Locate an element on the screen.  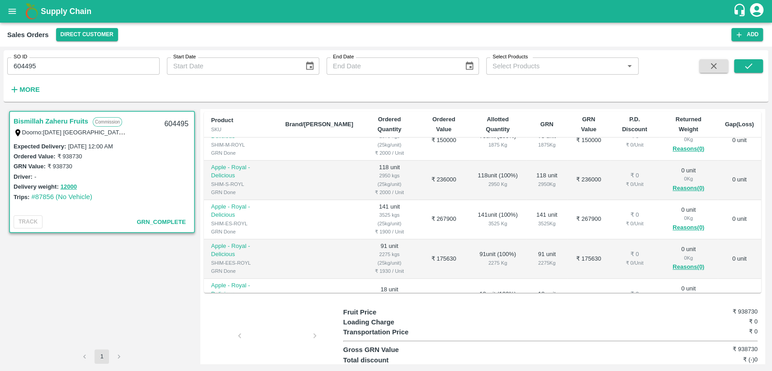
p: Loading Charge is located at coordinates (395, 322).